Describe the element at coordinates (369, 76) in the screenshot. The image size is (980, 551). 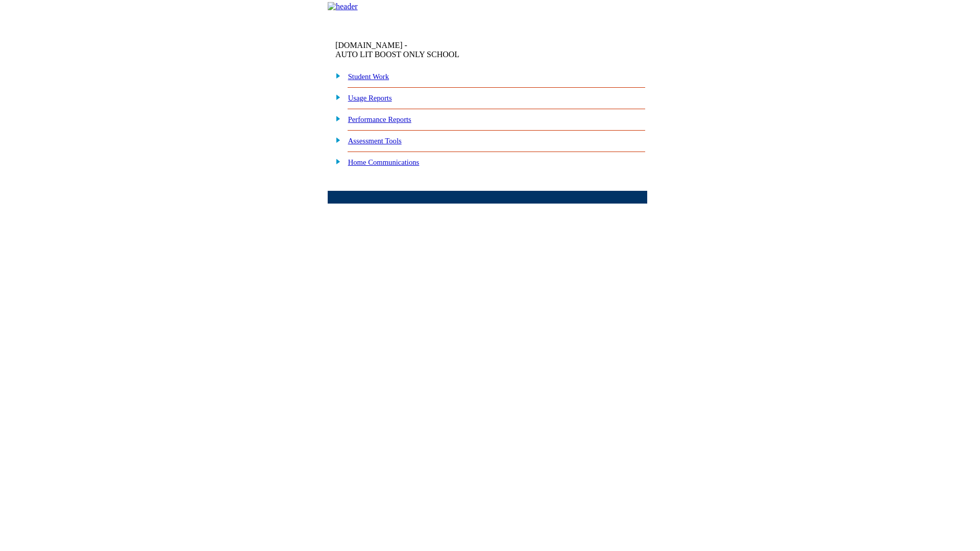
I see `a: Student Work` at that location.